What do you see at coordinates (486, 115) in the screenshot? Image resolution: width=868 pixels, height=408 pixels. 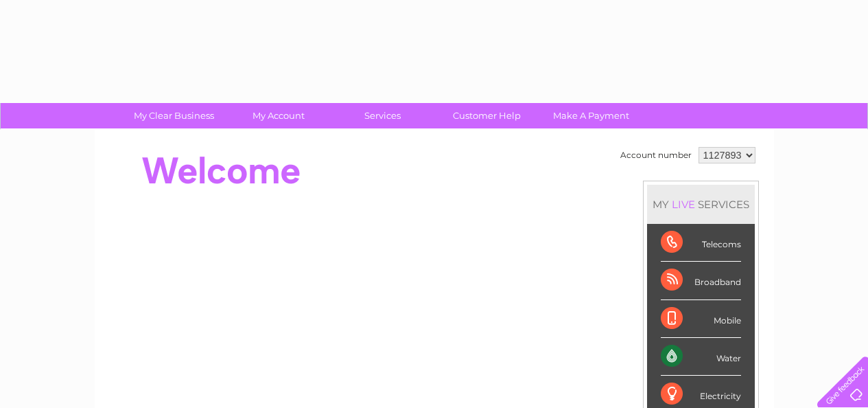 I see `a: Customer Help` at bounding box center [486, 115].